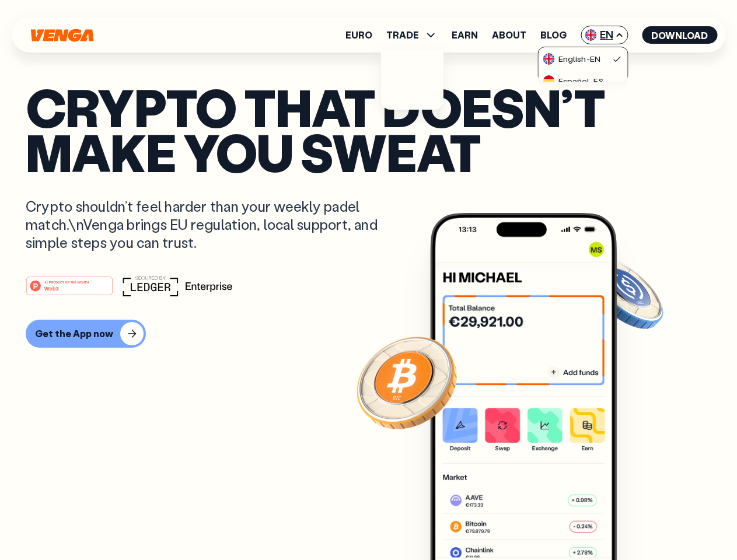 This screenshot has height=560, width=737. What do you see at coordinates (583, 80) in the screenshot?
I see `a: flag-esEspañol-ES` at bounding box center [583, 80].